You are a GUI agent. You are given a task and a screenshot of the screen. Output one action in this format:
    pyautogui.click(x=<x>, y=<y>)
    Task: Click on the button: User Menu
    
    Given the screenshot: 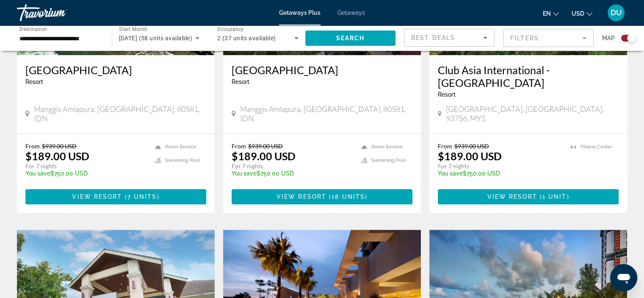 What is the action you would take?
    pyautogui.click(x=616, y=13)
    